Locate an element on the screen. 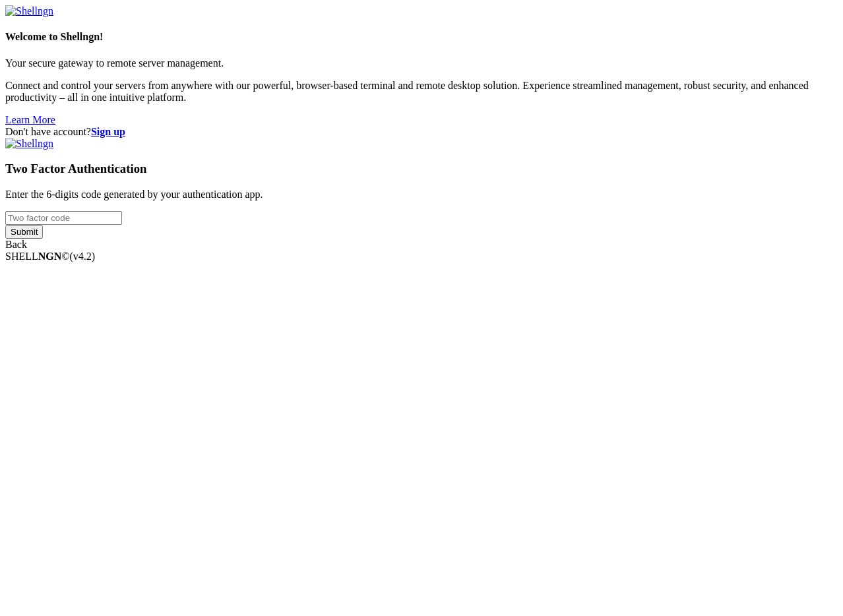 The image size is (843, 616). a: Sign up is located at coordinates (108, 132).